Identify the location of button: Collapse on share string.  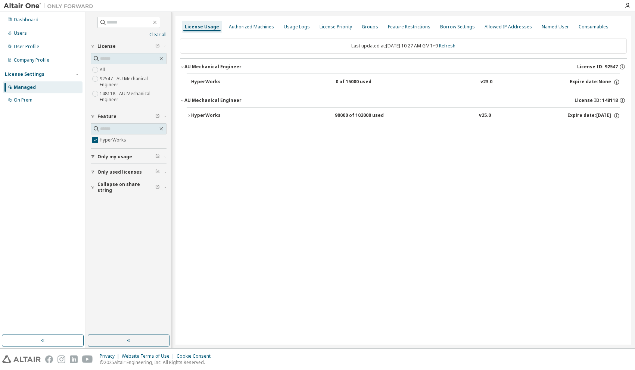
(128, 187).